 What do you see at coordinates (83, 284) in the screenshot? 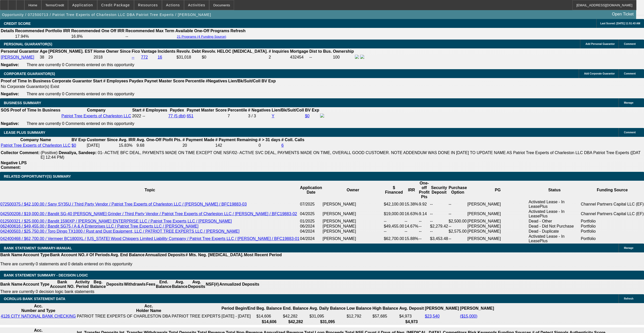
I see `th: Activity Period` at bounding box center [83, 284].